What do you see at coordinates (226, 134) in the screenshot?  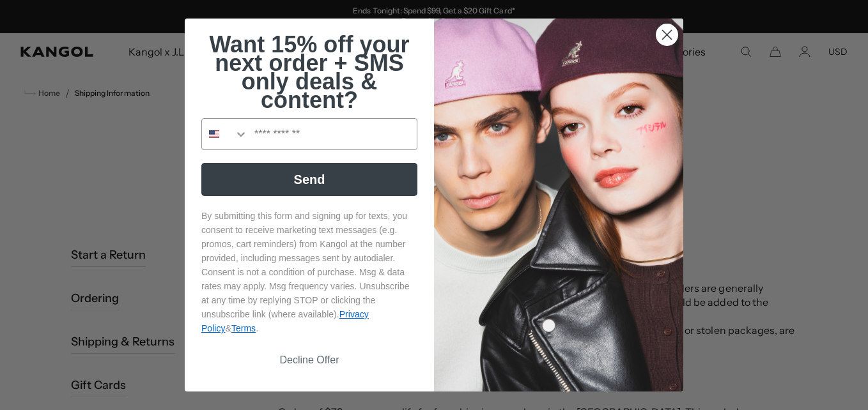 I see `button: Search Countries` at bounding box center [226, 134].